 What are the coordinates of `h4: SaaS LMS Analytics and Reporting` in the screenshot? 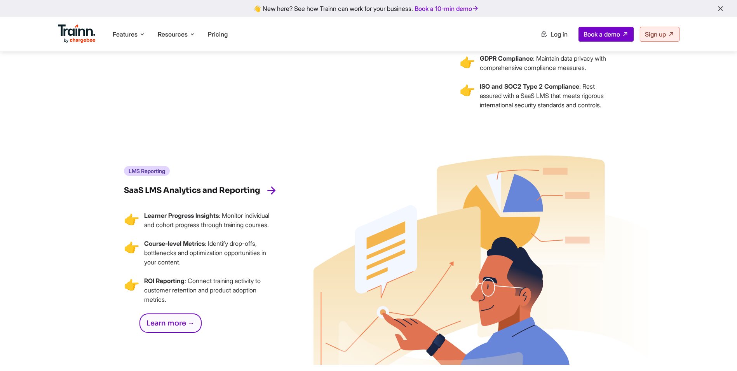 It's located at (192, 190).